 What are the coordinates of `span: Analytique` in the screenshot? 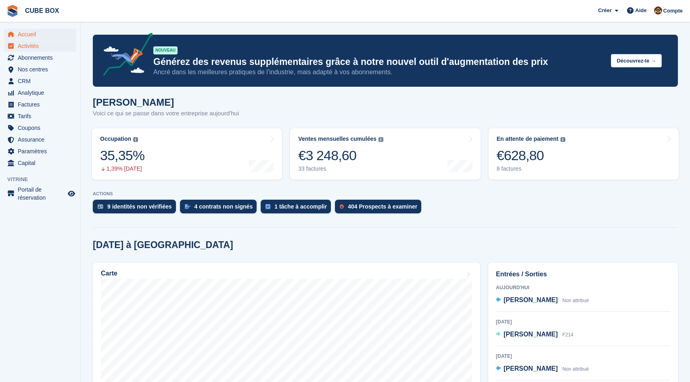 It's located at (42, 93).